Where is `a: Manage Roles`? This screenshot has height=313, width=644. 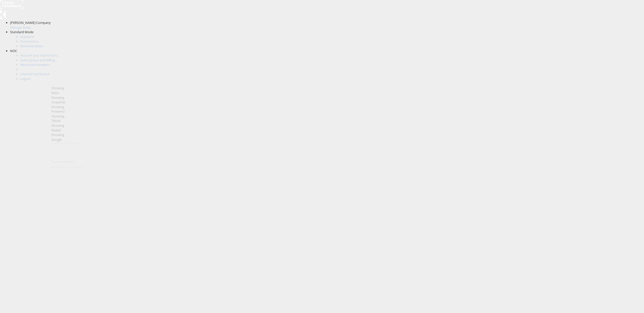 a: Manage Roles is located at coordinates (21, 27).